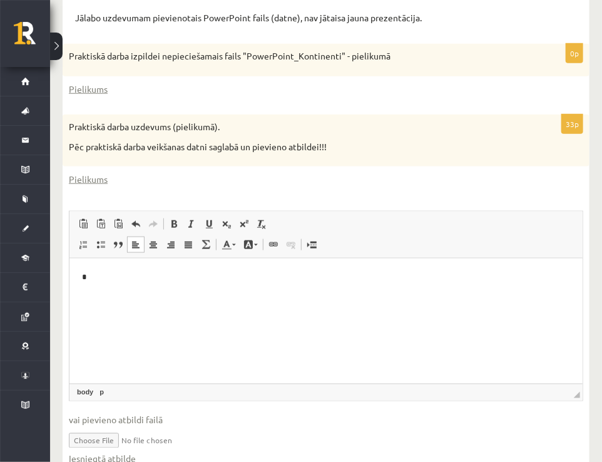 The image size is (602, 462). What do you see at coordinates (209, 224) in the screenshot?
I see `a: Underline (Ctrl+U)` at bounding box center [209, 224].